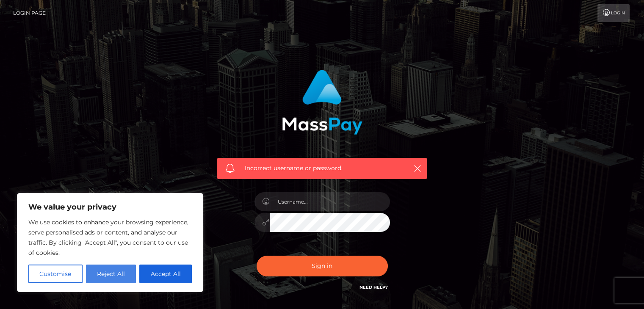 This screenshot has height=309, width=644. I want to click on button: Sign in, so click(322, 266).